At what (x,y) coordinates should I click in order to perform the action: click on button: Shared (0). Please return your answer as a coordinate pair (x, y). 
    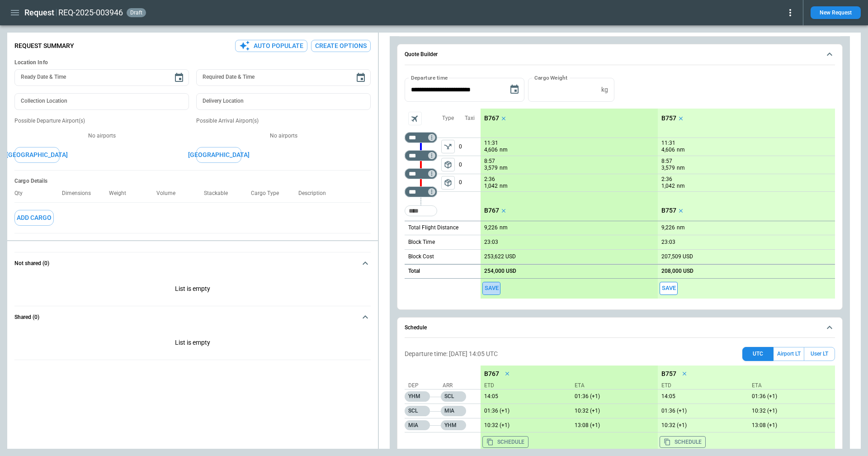
    Looking at the image, I should click on (192, 317).